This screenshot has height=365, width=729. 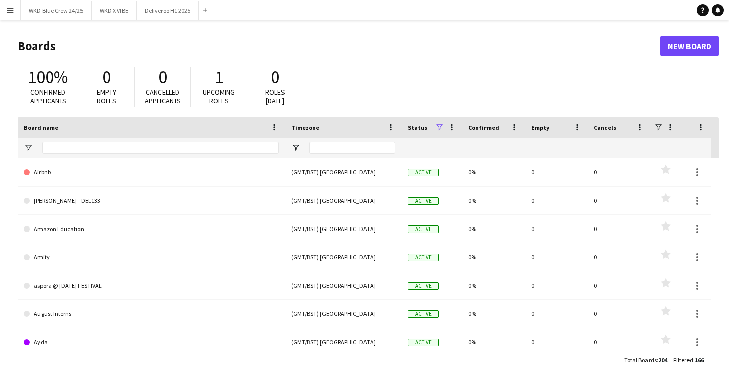 I want to click on input: Board name Filter Input, so click(x=160, y=148).